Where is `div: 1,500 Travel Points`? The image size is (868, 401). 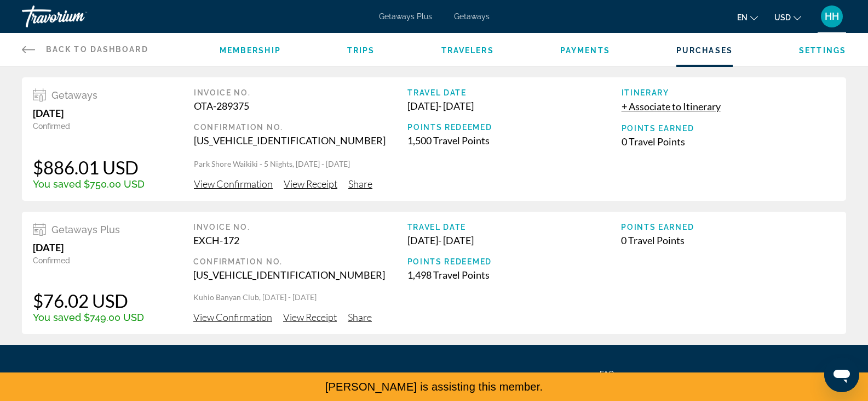
div: 1,500 Travel Points is located at coordinates (514, 140).